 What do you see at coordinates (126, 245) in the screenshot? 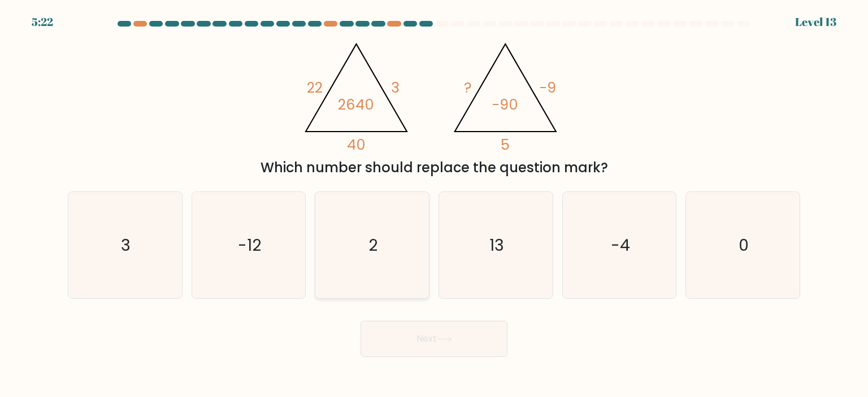
I see `text: 3` at bounding box center [126, 245].